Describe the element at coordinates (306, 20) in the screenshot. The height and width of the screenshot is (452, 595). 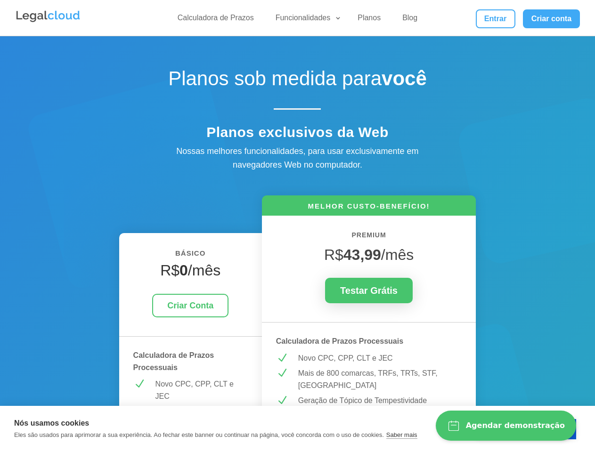
I see `a: Funcionalidades` at that location.